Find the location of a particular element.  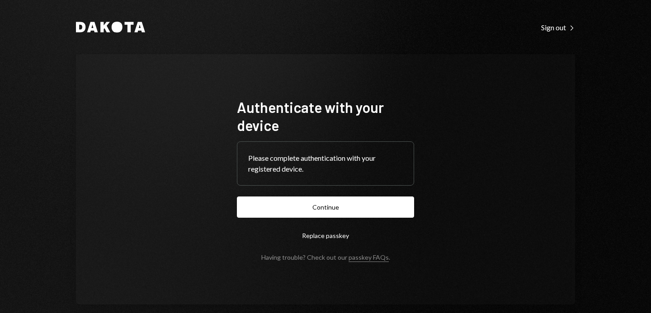

a: passkey FAQs is located at coordinates (368, 258).